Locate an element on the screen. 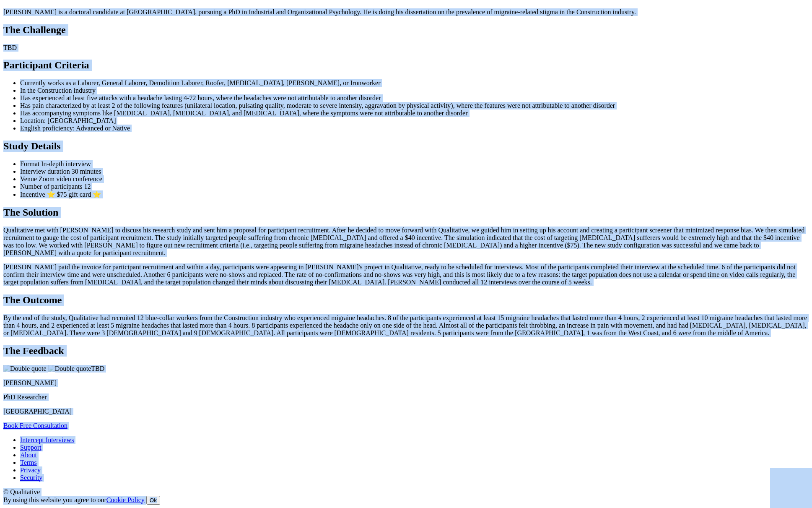 This screenshot has width=812, height=508. a: Cookie Policy is located at coordinates (126, 500).